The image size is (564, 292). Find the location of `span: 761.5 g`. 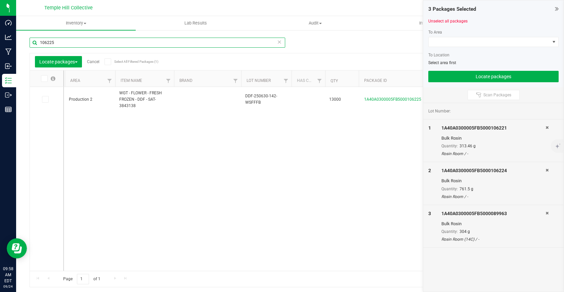

span: 761.5 g is located at coordinates (466, 189).